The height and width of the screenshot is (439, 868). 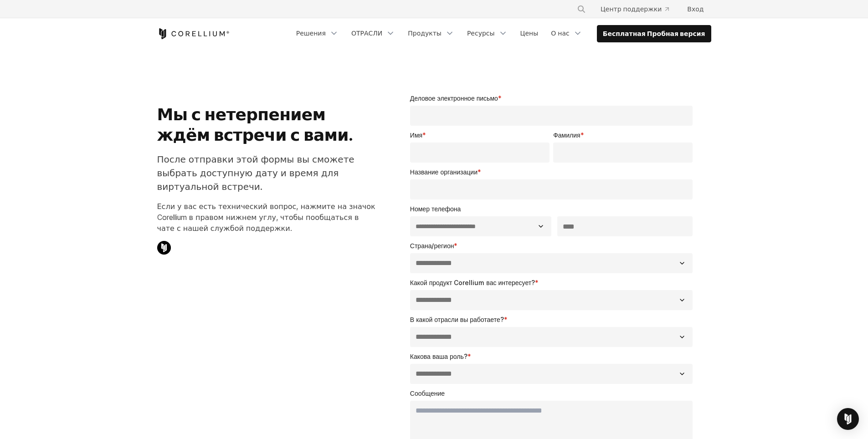 I want to click on ya-tr-span: Деловое электронное письмо, so click(x=454, y=98).